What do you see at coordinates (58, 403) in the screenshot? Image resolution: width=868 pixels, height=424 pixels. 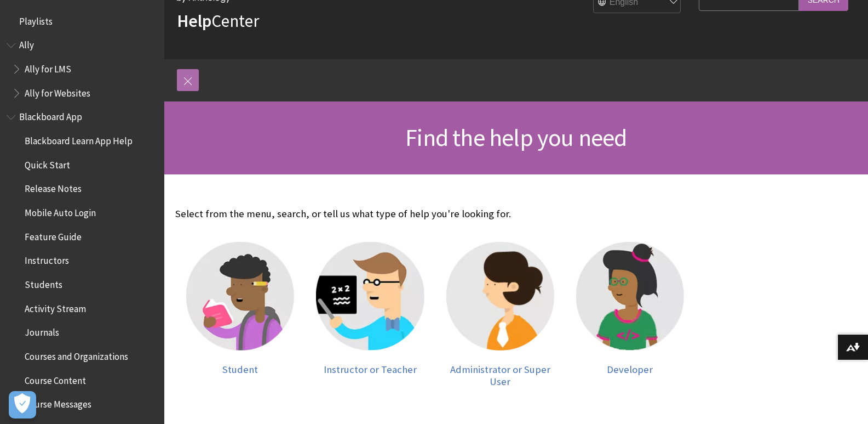 I see `span: Course Messages` at bounding box center [58, 403].